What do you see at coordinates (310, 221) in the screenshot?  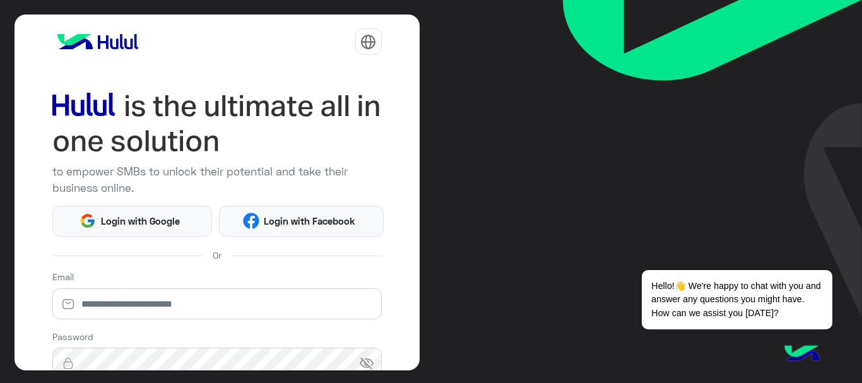 I see `span: Login with Facebook` at bounding box center [310, 221].